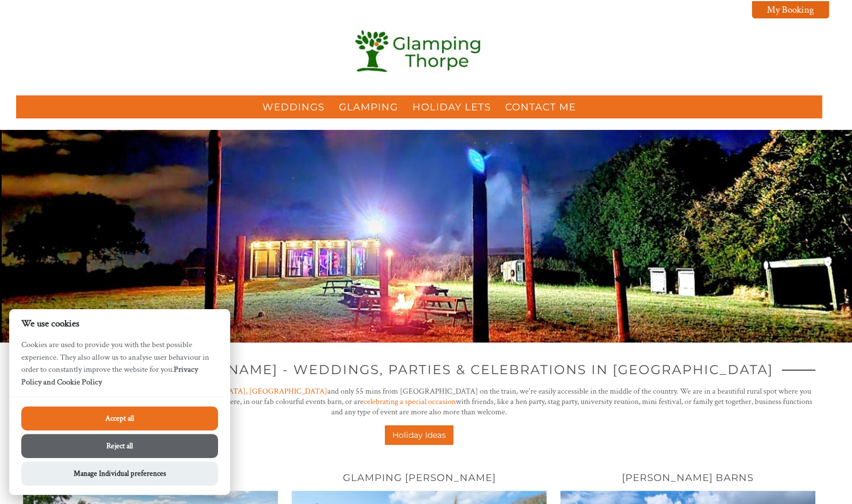  What do you see at coordinates (119, 418) in the screenshot?
I see `button: Accept all` at bounding box center [119, 418].